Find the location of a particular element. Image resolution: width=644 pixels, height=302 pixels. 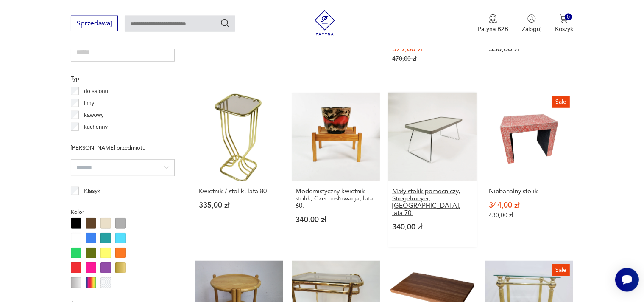

p: Klasyk is located at coordinates (92, 191).